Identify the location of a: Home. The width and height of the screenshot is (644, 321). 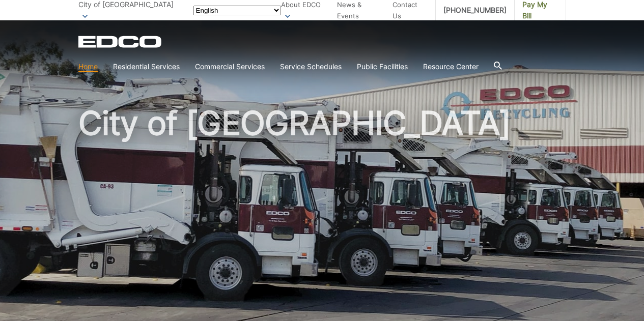
(88, 67).